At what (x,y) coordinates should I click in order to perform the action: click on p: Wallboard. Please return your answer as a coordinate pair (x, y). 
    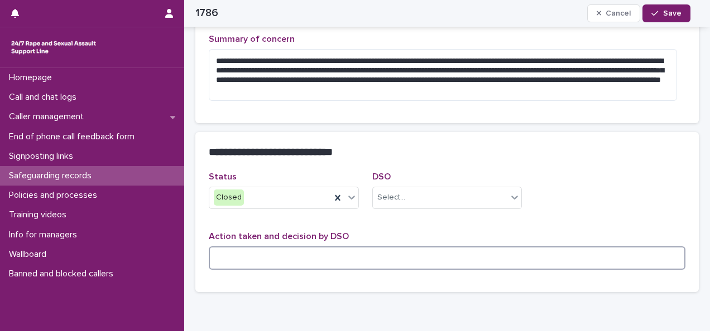
    Looking at the image, I should click on (30, 254).